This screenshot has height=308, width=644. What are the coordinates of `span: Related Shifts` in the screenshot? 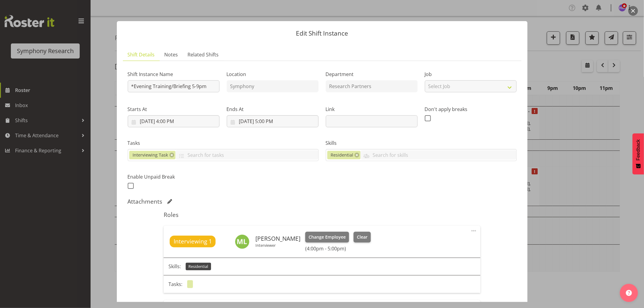 It's located at (203, 54).